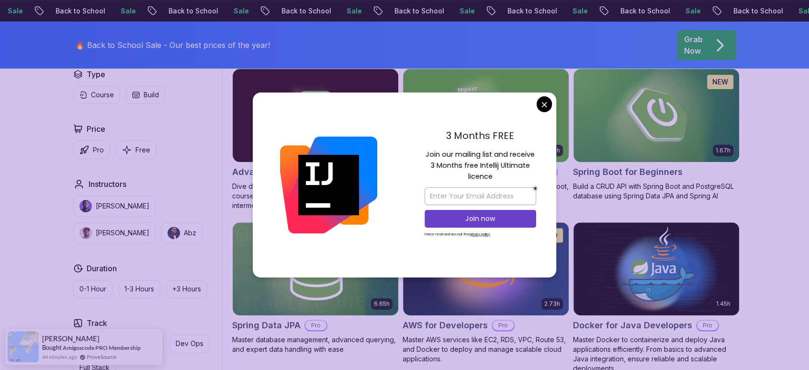 The image size is (809, 370). Describe the element at coordinates (101, 356) in the screenshot. I see `a: ProveSource` at that location.